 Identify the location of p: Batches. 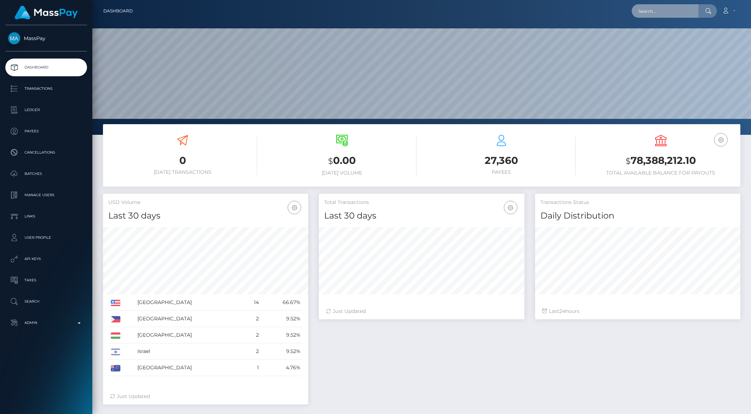
(46, 174).